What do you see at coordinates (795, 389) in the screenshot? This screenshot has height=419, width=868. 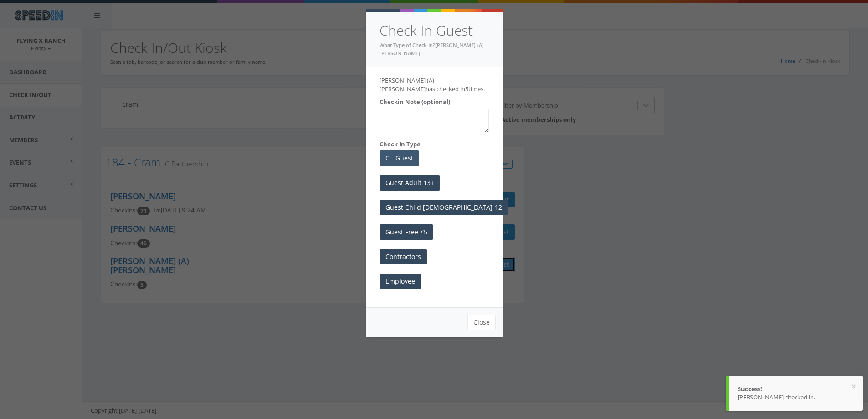 I see `div: Success!` at bounding box center [795, 389].